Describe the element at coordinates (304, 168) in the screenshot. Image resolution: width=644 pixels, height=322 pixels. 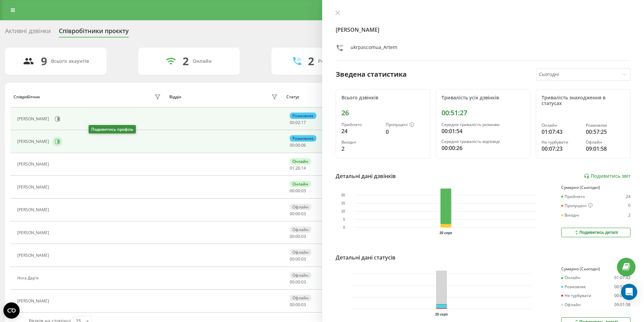
I see `span: 14` at that location.